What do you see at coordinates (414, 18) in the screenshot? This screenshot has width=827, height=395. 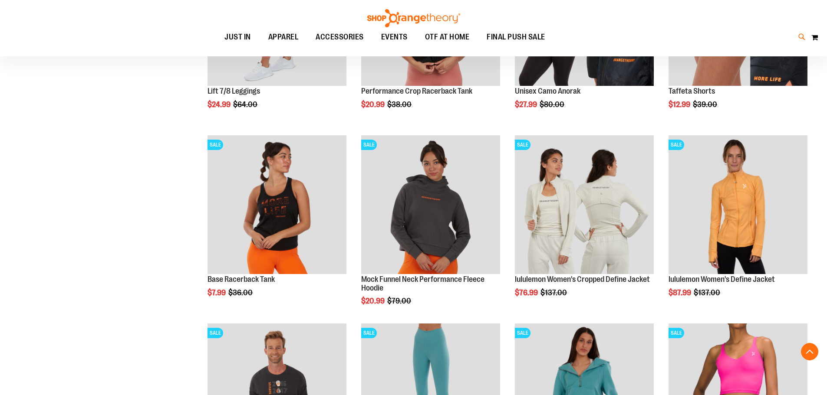 I see `img: Shop Orangetheory` at bounding box center [414, 18].